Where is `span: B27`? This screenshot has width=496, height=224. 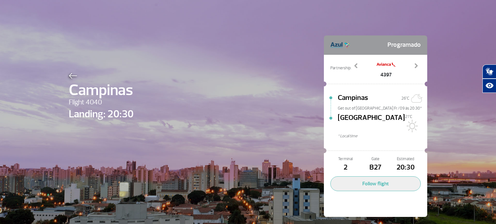 span: B27 is located at coordinates (375, 168).